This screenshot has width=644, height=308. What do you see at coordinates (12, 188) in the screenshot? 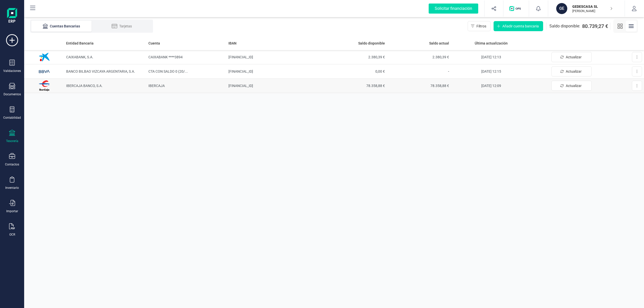
I see `div: Inventario` at bounding box center [12, 188].